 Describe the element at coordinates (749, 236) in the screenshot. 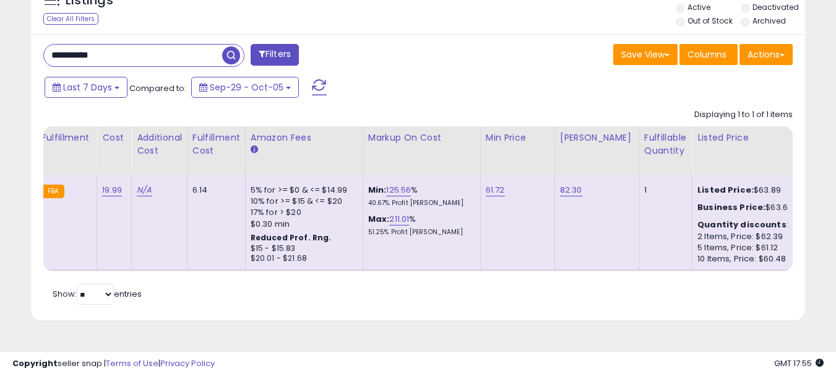

I see `div: 2 Items, Price: $62.39` at that location.